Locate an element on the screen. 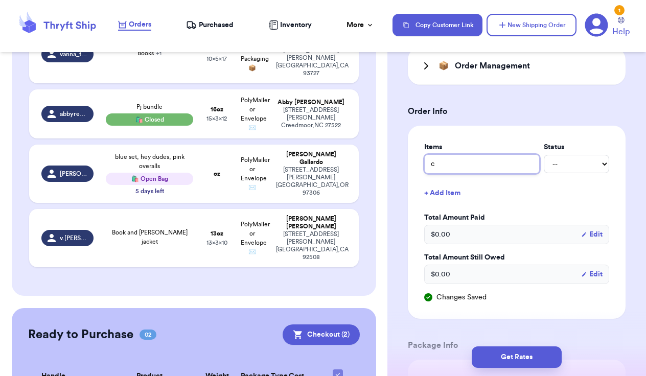  strong: oz is located at coordinates (217, 174).